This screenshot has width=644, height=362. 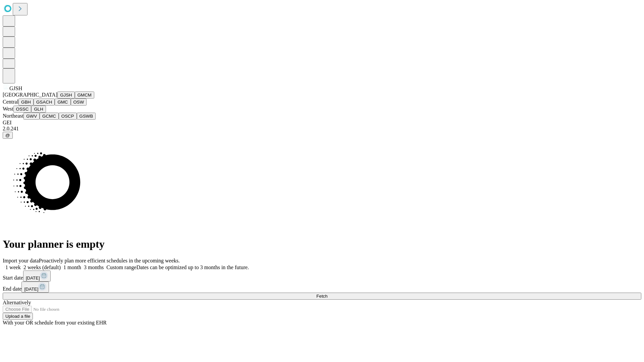 What do you see at coordinates (94, 267) in the screenshot?
I see `span: 3 months` at bounding box center [94, 267].